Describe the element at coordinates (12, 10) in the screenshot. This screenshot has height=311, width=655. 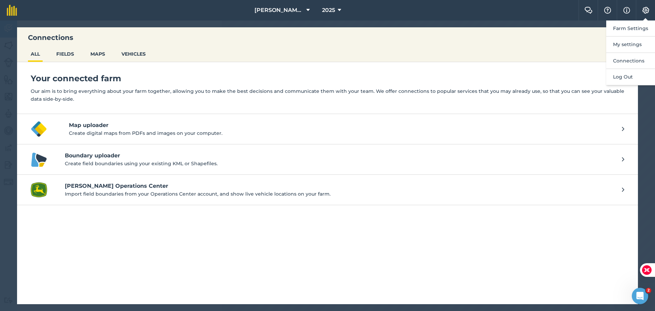
I see `img: fieldmargin Logo` at that location.